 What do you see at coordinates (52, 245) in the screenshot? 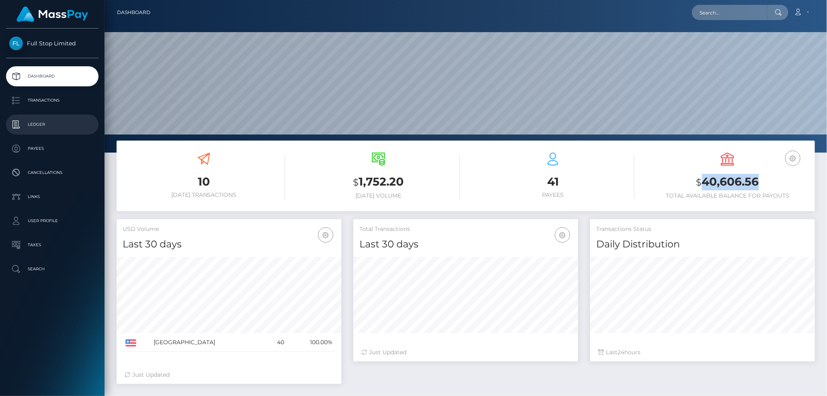
I see `a: Taxes` at bounding box center [52, 245].